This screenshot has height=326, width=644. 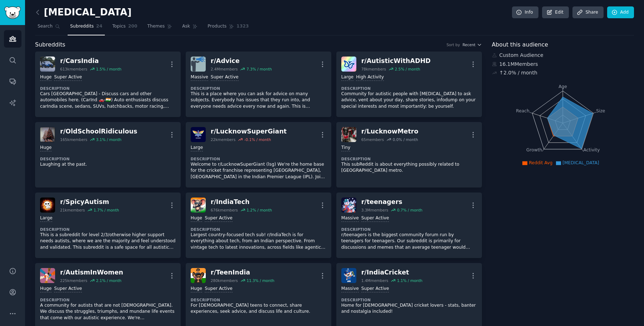 What do you see at coordinates (49, 28) in the screenshot?
I see `a: Search` at bounding box center [49, 28].